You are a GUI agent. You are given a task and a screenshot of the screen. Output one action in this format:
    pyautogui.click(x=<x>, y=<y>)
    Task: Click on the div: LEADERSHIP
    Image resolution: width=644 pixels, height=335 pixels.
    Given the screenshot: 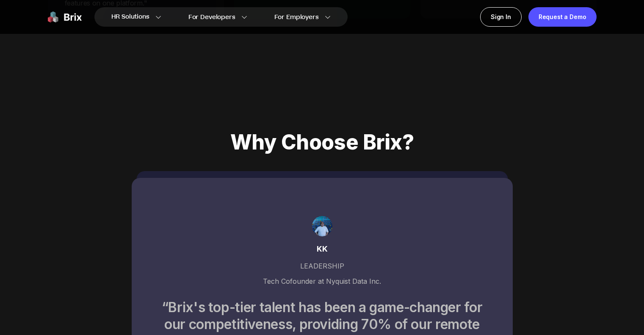 What is the action you would take?
    pyautogui.click(x=323, y=266)
    